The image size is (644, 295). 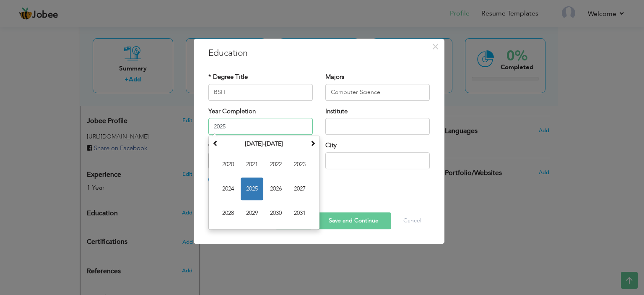 What do you see at coordinates (300, 213) in the screenshot?
I see `span: 2031` at bounding box center [300, 213].